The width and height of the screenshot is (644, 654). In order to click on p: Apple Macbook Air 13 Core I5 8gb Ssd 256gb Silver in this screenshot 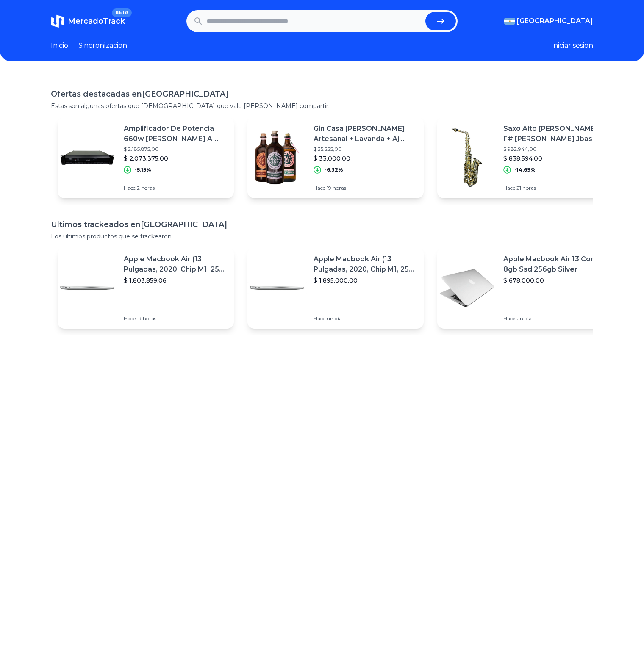, I will do `click(555, 264)`.